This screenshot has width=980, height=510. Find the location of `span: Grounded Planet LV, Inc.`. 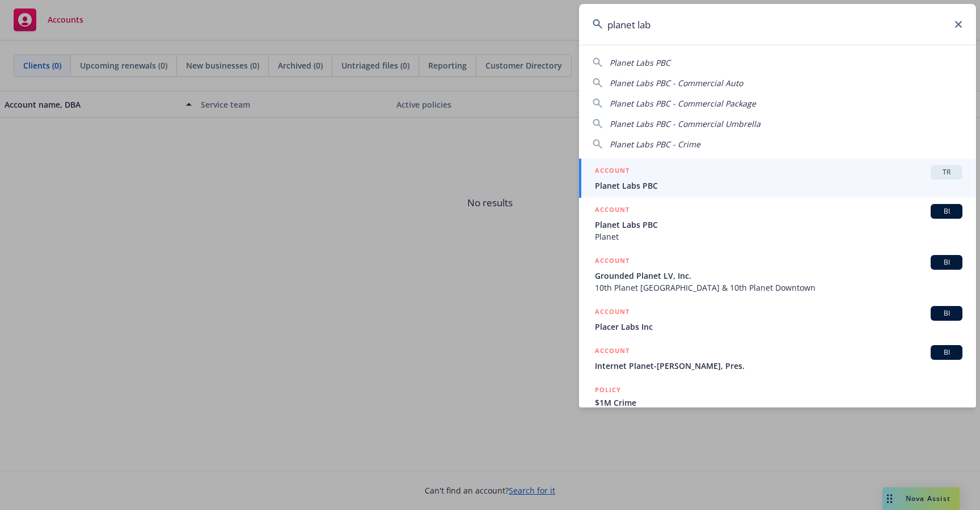

span: Grounded Planet LV, Inc. is located at coordinates (779, 276).